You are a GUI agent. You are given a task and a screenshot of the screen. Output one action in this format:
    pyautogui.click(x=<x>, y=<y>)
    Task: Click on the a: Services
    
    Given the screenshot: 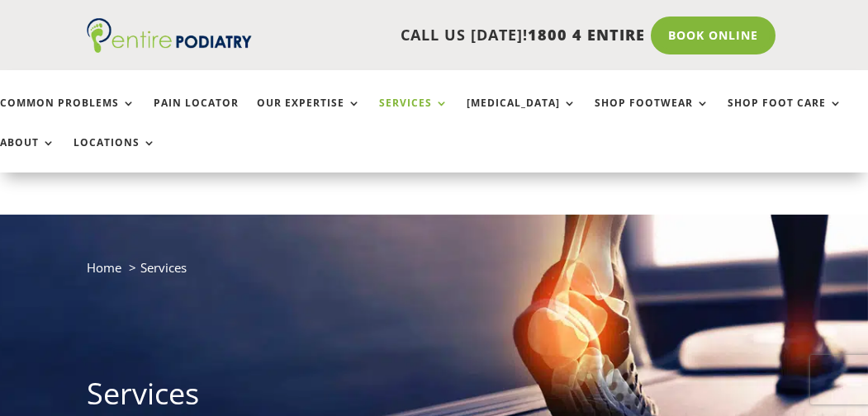 What is the action you would take?
    pyautogui.click(x=413, y=114)
    